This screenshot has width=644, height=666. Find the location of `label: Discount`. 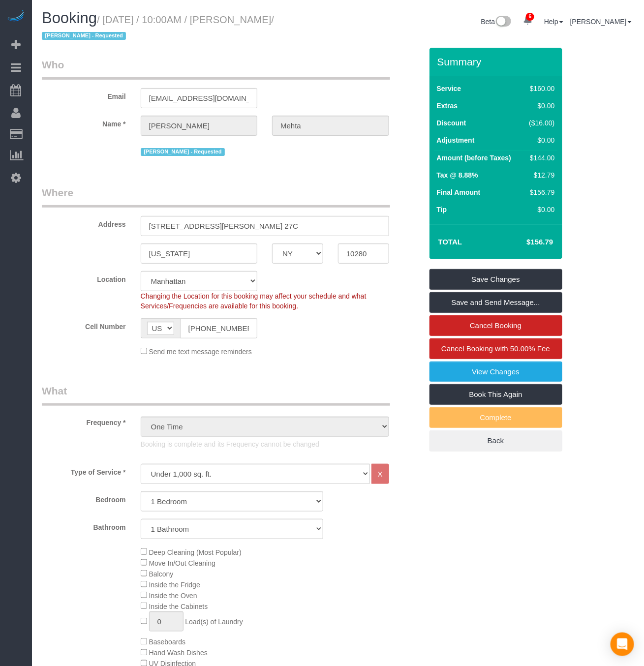

label: Discount is located at coordinates (452, 123).